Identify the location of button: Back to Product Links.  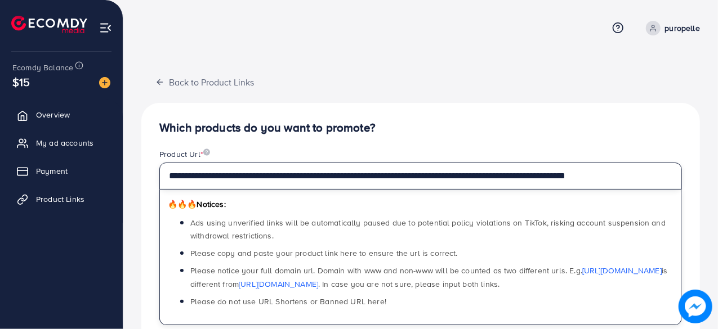
(204, 82).